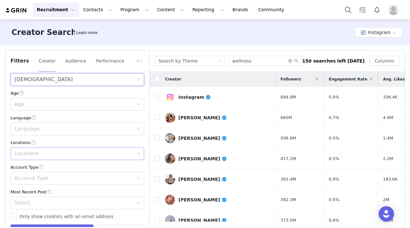 The height and width of the screenshot is (228, 410). What do you see at coordinates (386, 214) in the screenshot?
I see `div: Open Intercom Messenger` at bounding box center [386, 214].